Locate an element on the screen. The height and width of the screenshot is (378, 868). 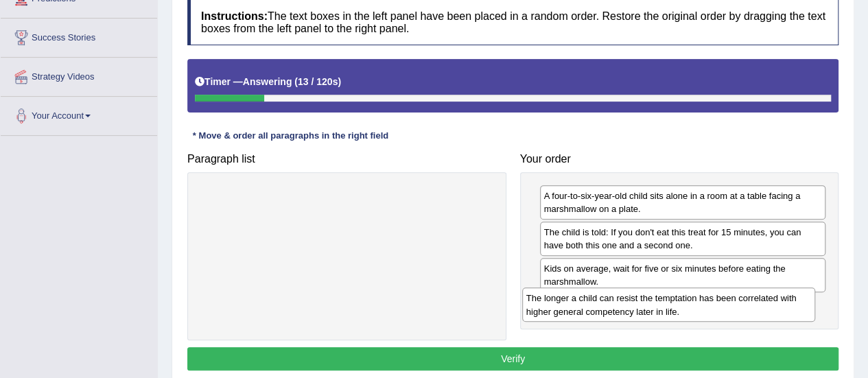
a: Success Stories is located at coordinates (79, 36).